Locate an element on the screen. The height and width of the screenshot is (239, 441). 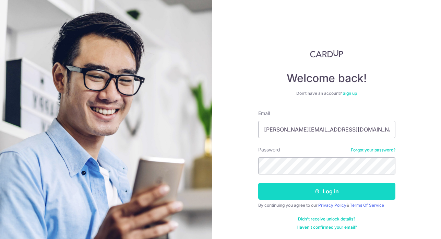
button: Log in is located at coordinates (327, 191).